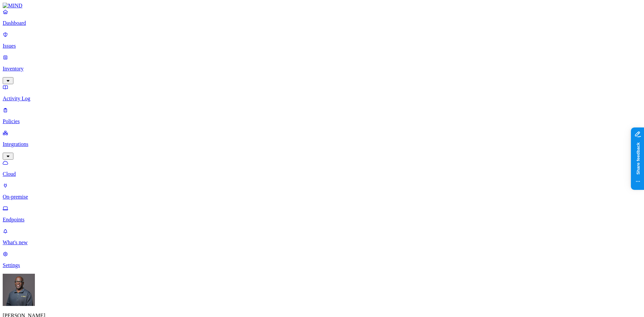 The image size is (644, 317). What do you see at coordinates (322, 23) in the screenshot?
I see `p: Dashboard` at bounding box center [322, 23].